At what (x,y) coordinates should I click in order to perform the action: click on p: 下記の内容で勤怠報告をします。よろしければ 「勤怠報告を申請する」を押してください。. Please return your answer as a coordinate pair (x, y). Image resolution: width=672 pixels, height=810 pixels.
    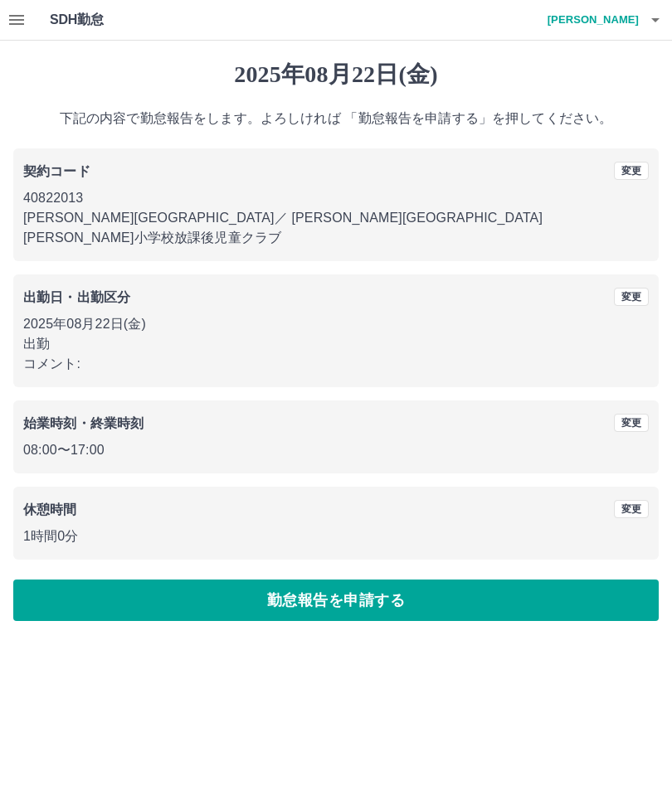
    Looking at the image, I should click on (336, 119).